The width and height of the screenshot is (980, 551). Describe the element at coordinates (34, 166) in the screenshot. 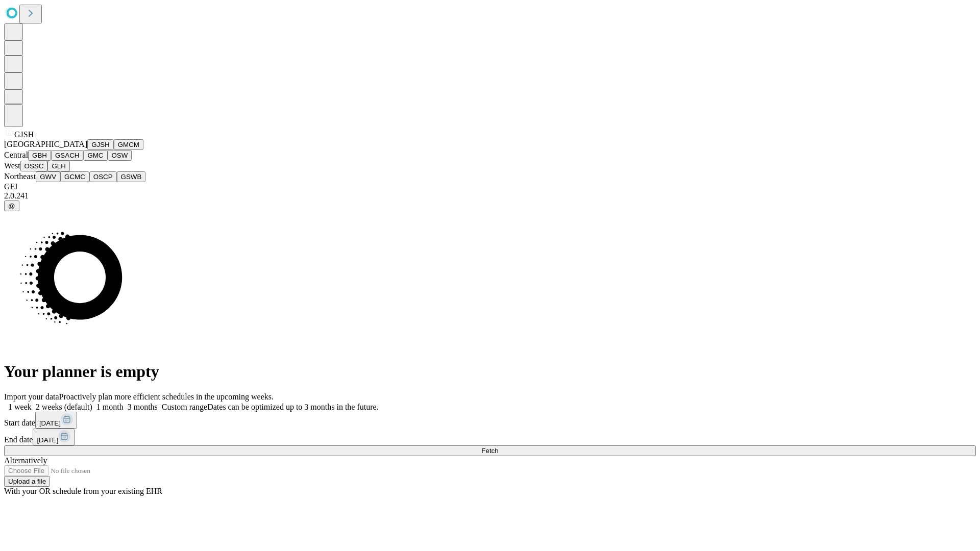

I see `button: OSSC` at that location.